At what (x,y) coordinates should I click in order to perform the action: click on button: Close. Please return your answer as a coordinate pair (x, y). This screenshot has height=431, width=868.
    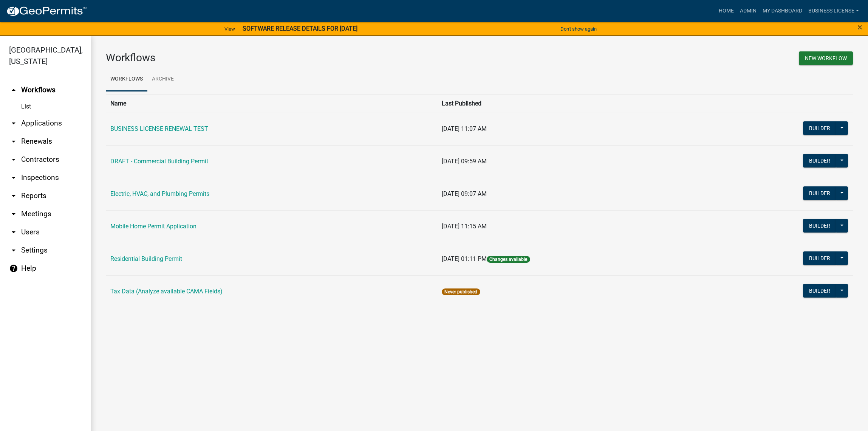
    Looking at the image, I should click on (859, 27).